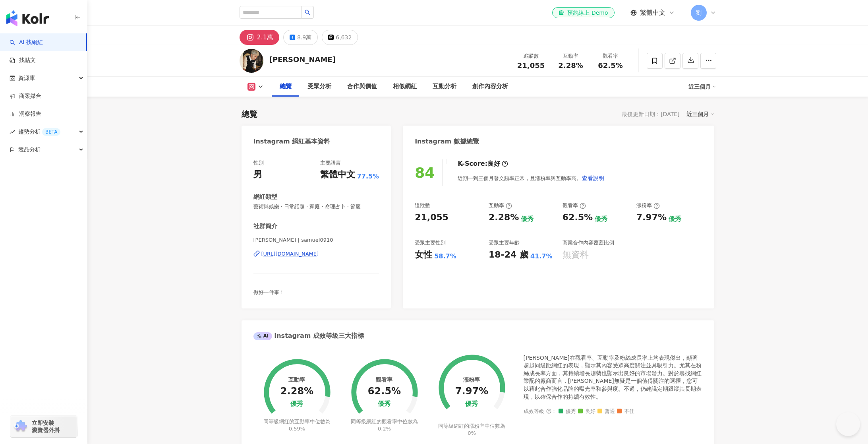 This screenshot has width=868, height=444. What do you see at coordinates (297, 428) in the screenshot?
I see `span: 0.59%` at bounding box center [297, 428].